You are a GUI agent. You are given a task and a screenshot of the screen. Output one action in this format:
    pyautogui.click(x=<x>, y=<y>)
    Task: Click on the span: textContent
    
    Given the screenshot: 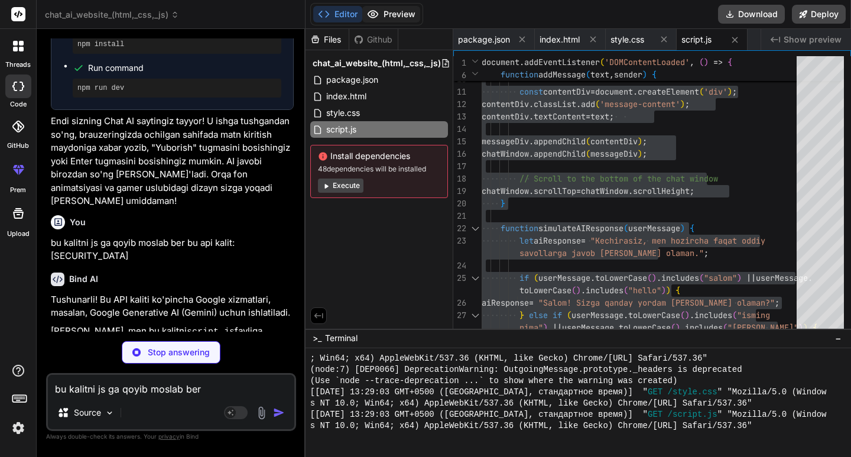 What is the action you would take?
    pyautogui.click(x=559, y=116)
    